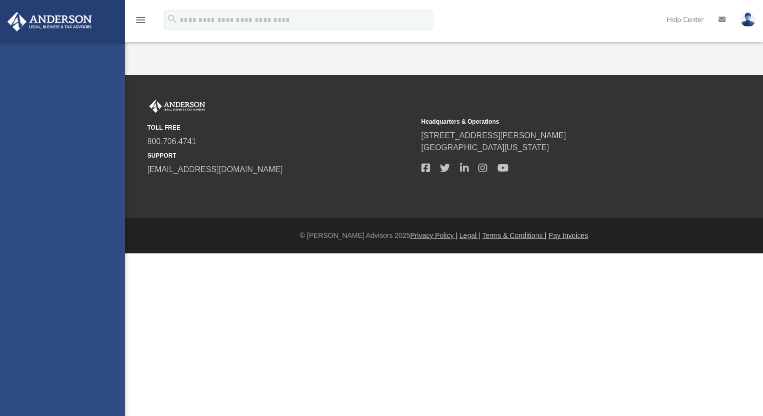  I want to click on a: menu, so click(141, 22).